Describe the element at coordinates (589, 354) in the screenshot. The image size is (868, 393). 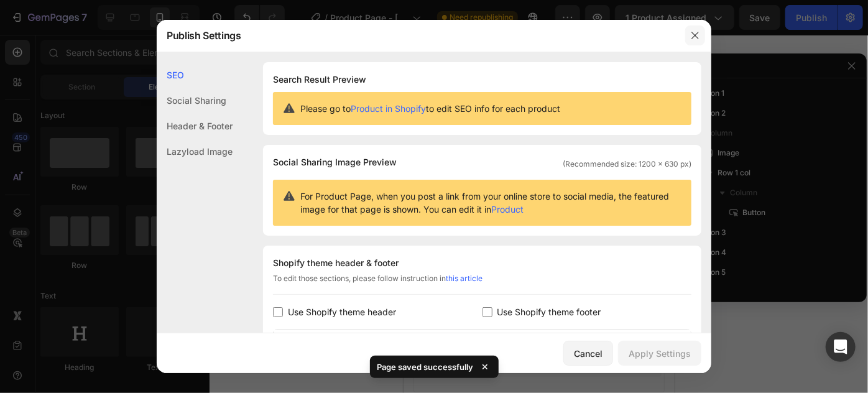
I see `button: Cancel` at that location.